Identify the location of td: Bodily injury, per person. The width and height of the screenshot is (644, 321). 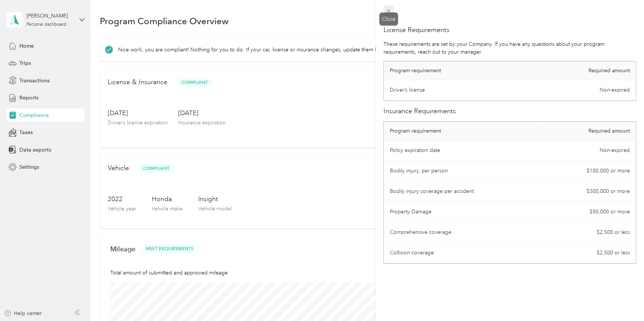
(464, 171).